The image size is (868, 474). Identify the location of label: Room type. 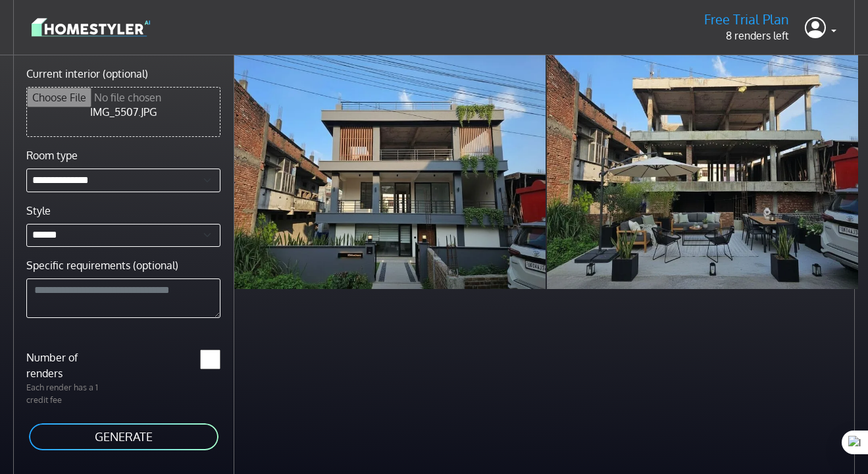
(52, 156).